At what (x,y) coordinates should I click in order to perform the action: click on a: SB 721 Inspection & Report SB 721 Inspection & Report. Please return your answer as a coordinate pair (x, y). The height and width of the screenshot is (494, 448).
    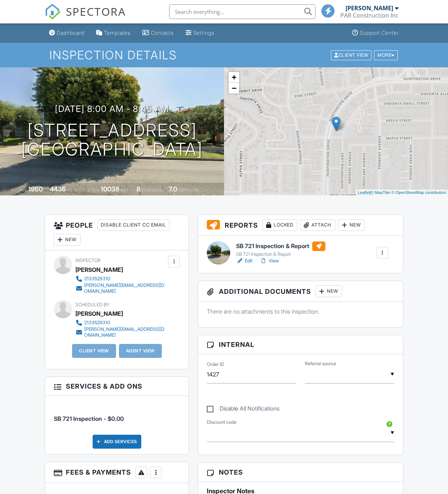
    Looking at the image, I should click on (281, 250).